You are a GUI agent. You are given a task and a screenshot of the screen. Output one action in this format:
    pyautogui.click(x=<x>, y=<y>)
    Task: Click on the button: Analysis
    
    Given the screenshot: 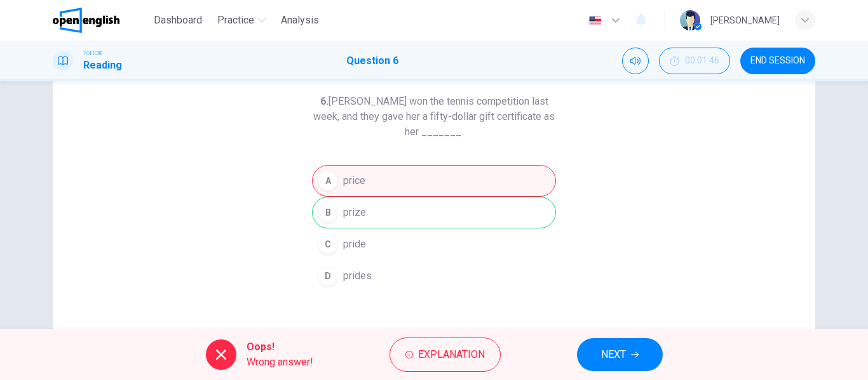 What is the action you would take?
    pyautogui.click(x=300, y=20)
    